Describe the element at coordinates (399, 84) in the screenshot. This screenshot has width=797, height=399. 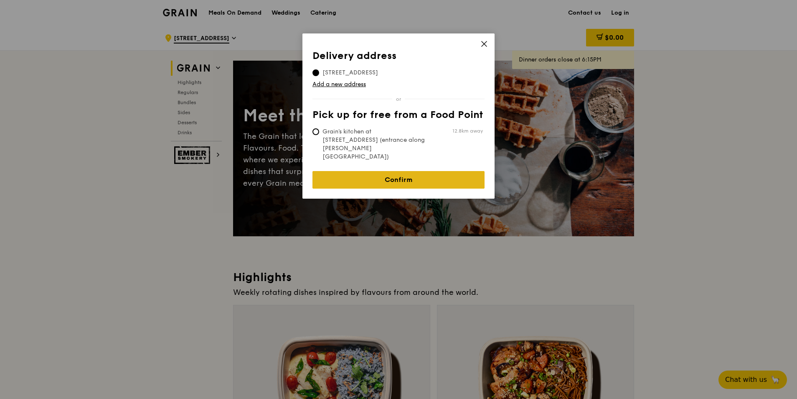
I see `a: Add a new address` at that location.